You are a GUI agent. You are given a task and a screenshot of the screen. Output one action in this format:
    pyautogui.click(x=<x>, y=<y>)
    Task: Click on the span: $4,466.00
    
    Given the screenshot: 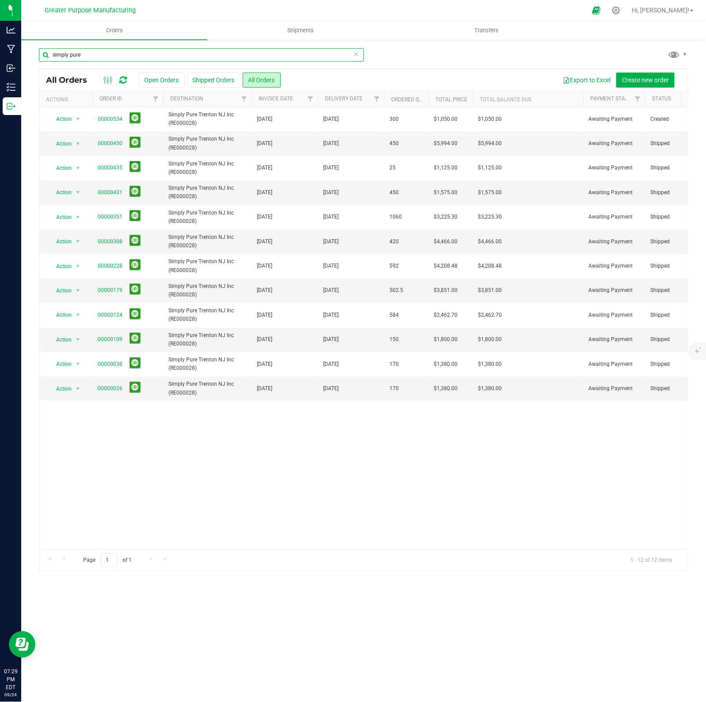 What is the action you would take?
    pyautogui.click(x=490, y=241)
    